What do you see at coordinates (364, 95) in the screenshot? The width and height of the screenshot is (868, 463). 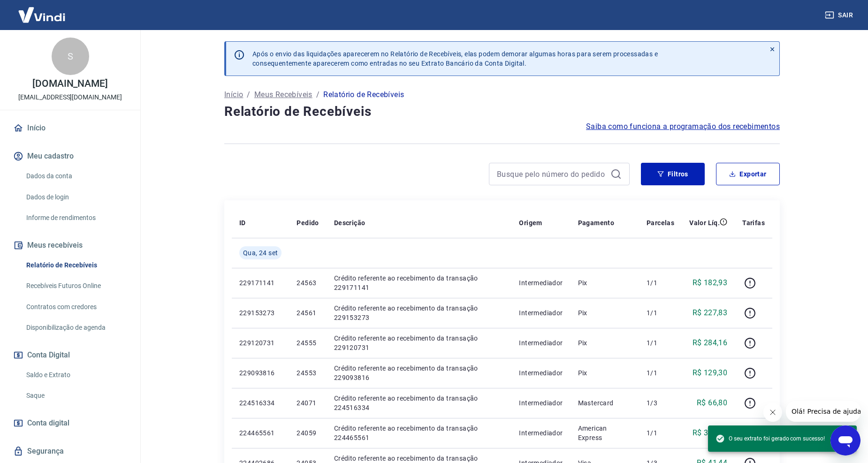 I see `p: Relatório de Recebíveis` at bounding box center [364, 95].